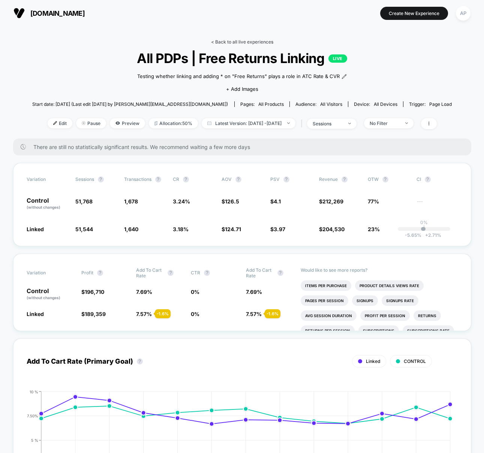 This screenshot has width=484, height=453. I want to click on li: Returns, so click(427, 316).